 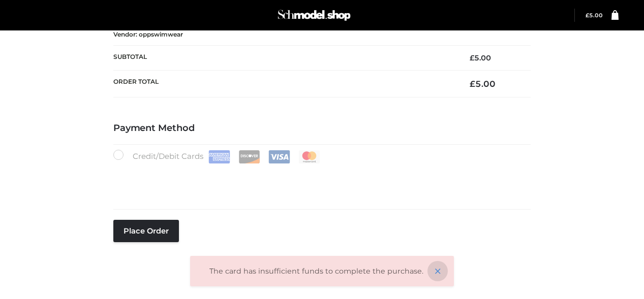 What do you see at coordinates (317, 271) in the screenshot?
I see `ol: The card has insufficient funds to complete the purchase.` at bounding box center [317, 271].